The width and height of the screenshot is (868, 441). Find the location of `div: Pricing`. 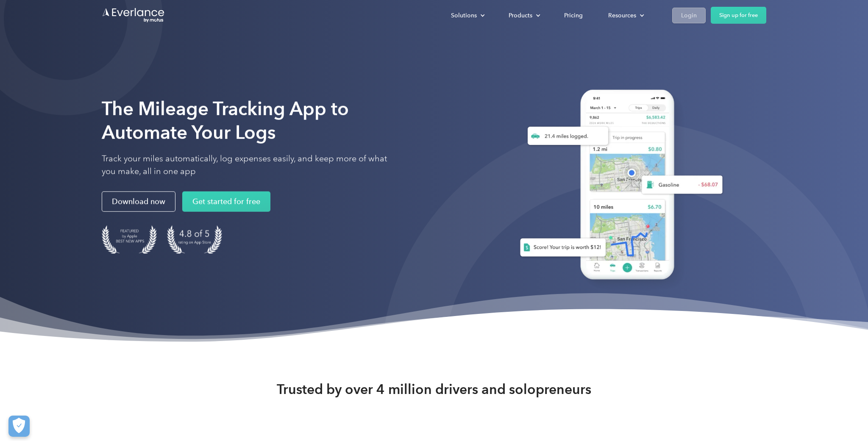

div: Pricing is located at coordinates (573, 15).